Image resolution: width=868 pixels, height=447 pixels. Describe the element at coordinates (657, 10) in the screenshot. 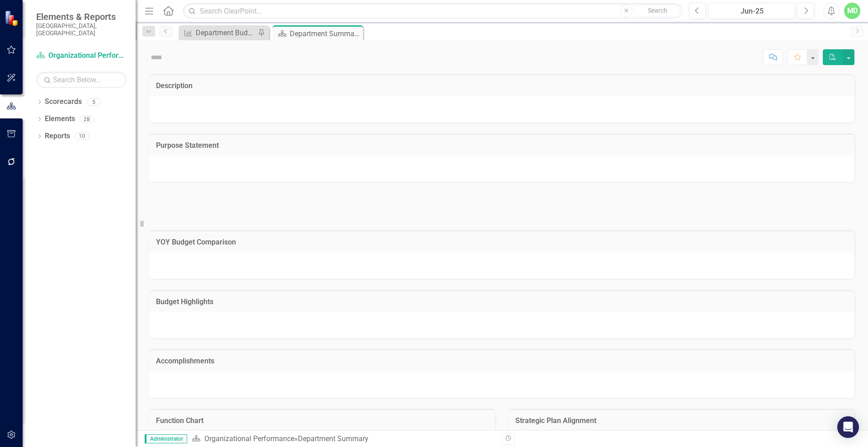

I see `span: Search` at that location.